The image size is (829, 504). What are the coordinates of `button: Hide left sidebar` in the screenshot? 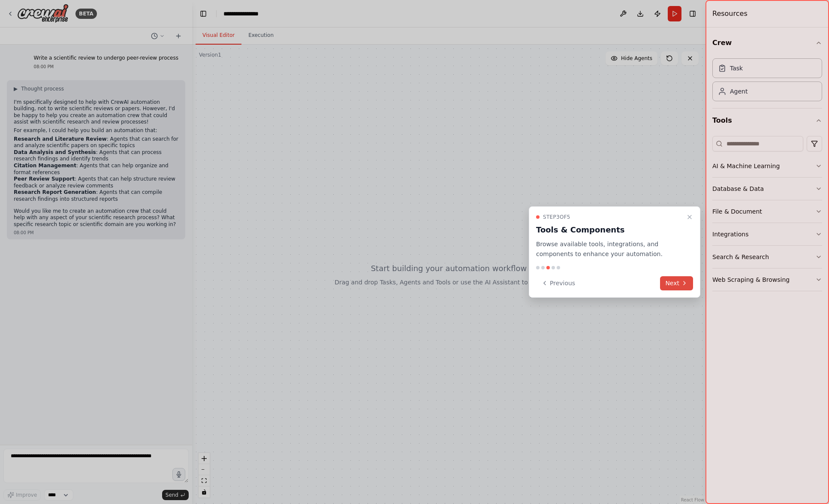 It's located at (203, 14).